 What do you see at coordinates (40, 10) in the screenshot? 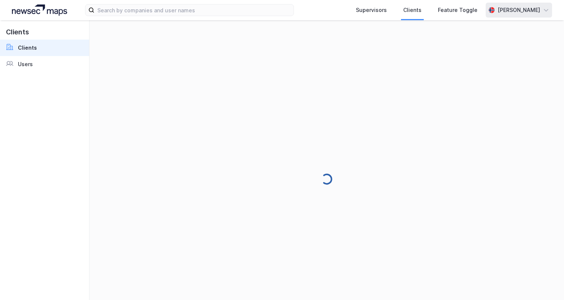
I see `img: logo.a4113a55bc3d86da70a041830d287a7e.svg` at bounding box center [40, 10].